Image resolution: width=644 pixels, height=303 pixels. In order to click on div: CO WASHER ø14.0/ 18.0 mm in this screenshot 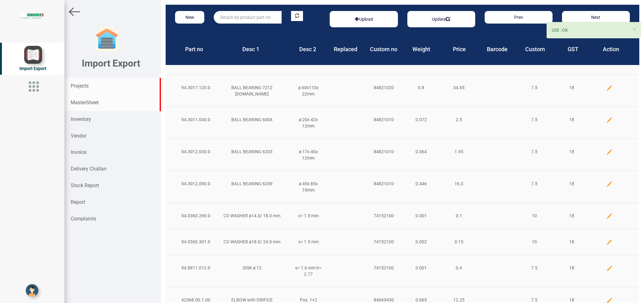, I will do `click(252, 216)`.